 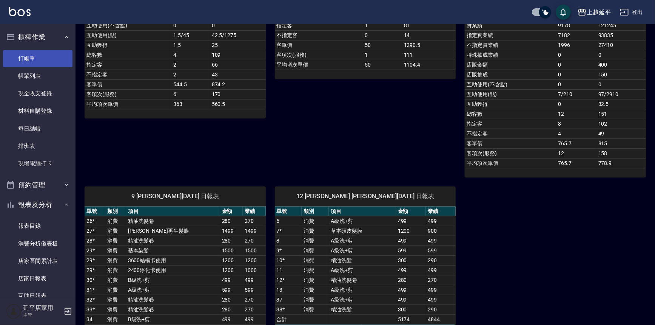 What do you see at coordinates (429, 45) in the screenshot?
I see `td: 1290.5` at bounding box center [429, 45].